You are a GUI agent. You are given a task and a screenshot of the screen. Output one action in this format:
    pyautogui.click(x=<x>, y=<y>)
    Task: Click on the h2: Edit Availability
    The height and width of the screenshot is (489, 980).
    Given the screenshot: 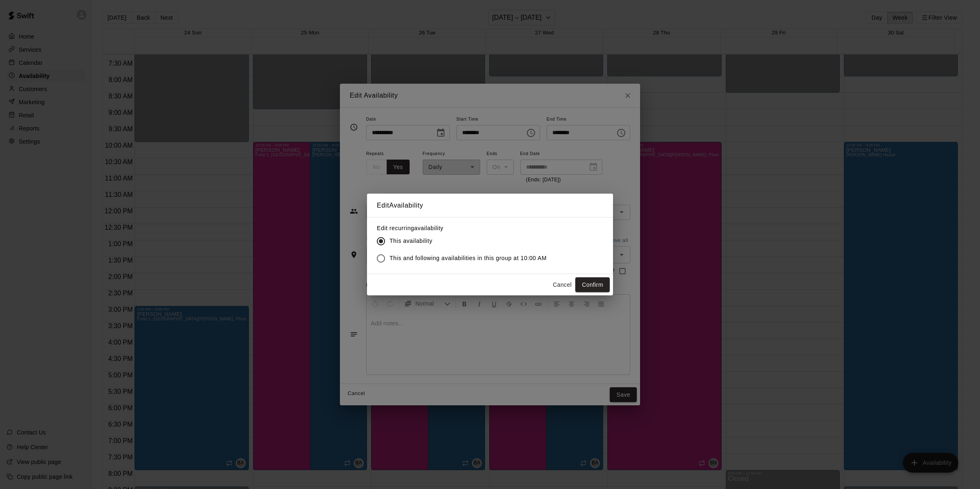 What is the action you would take?
    pyautogui.click(x=490, y=205)
    